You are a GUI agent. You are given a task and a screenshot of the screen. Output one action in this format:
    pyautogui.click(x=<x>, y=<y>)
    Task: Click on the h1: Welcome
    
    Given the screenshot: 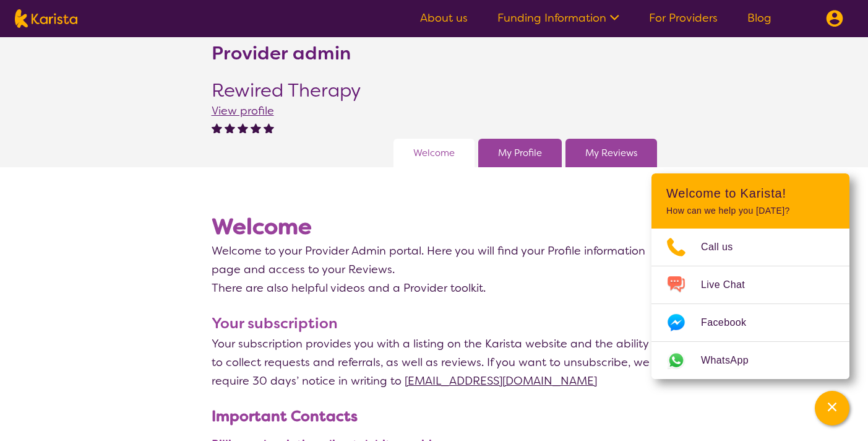 What is the action you would take?
    pyautogui.click(x=434, y=227)
    